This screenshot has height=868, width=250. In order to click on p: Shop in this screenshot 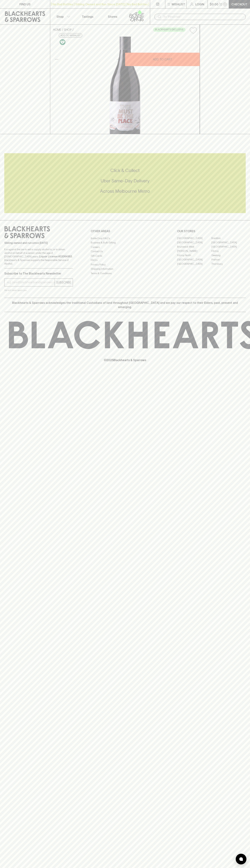, I will do `click(60, 17)`.